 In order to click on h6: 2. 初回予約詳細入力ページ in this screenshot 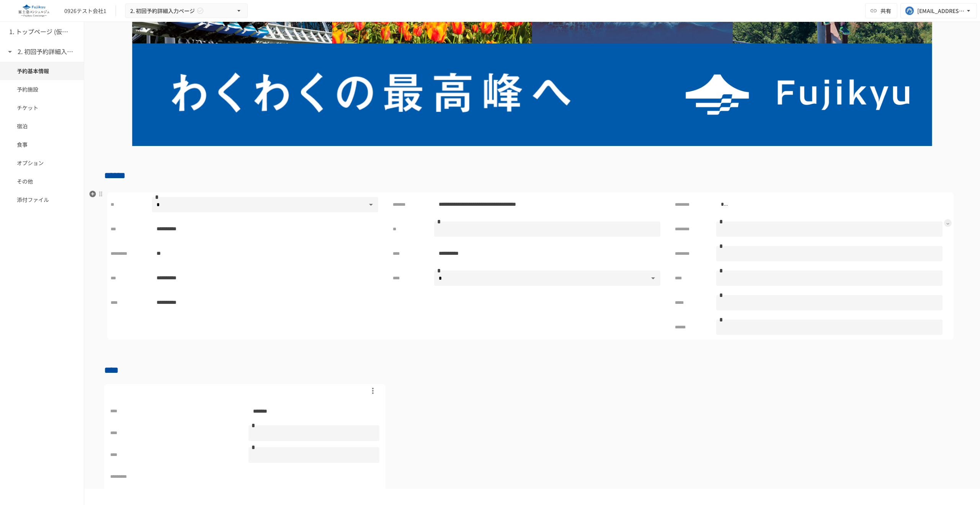, I will do `click(48, 52)`.